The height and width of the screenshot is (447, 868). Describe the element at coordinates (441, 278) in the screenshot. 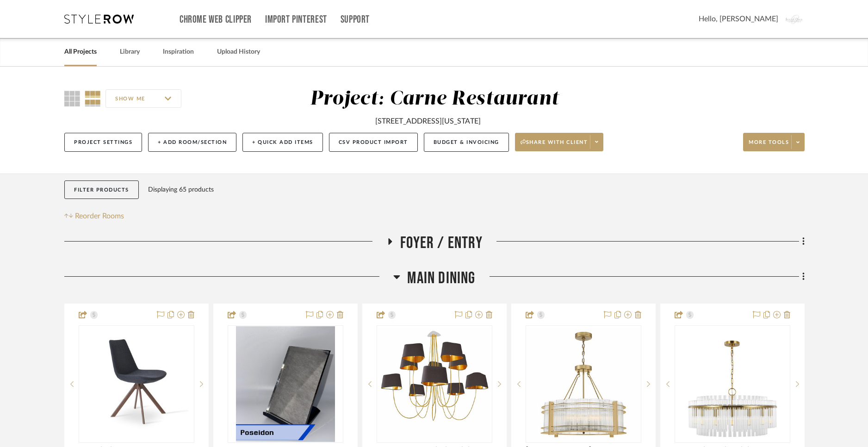

I see `span: Main Dining` at that location.